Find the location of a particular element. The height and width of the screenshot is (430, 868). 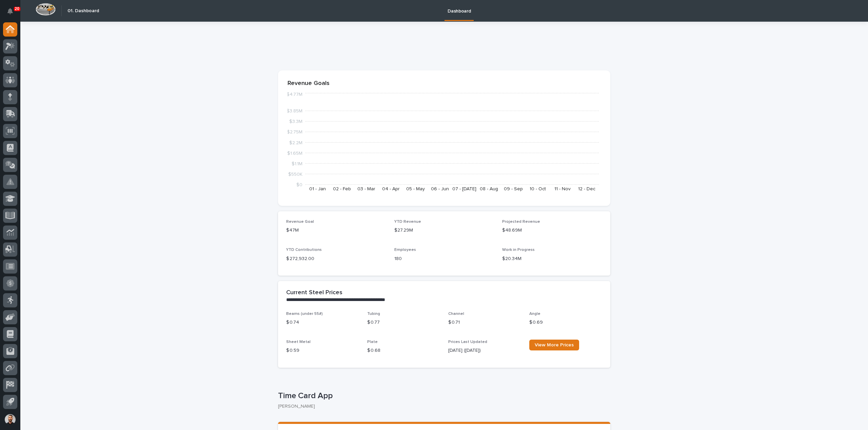

p: Revenue Goals is located at coordinates (444, 83).